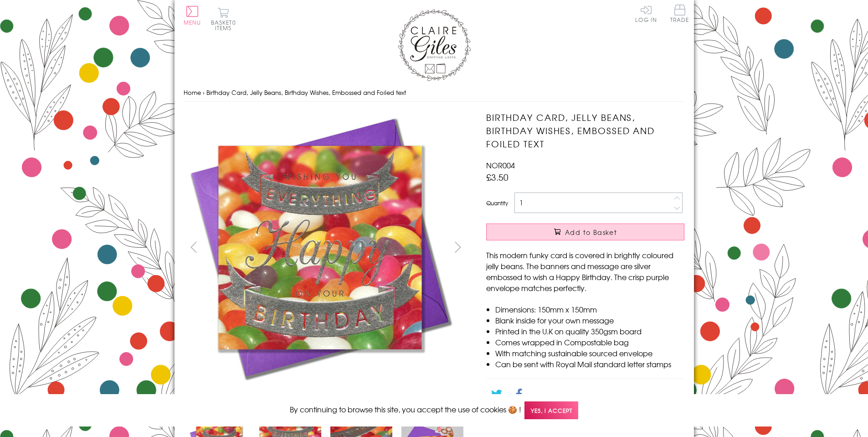 The image size is (868, 437). Describe the element at coordinates (501, 165) in the screenshot. I see `span: NOR004` at that location.